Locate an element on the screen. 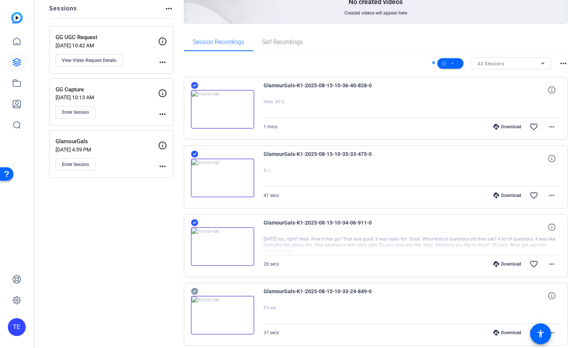  span: GlamourGals-K1-2025-08-15-10-34-06-911-0 is located at coordinates (332, 227).